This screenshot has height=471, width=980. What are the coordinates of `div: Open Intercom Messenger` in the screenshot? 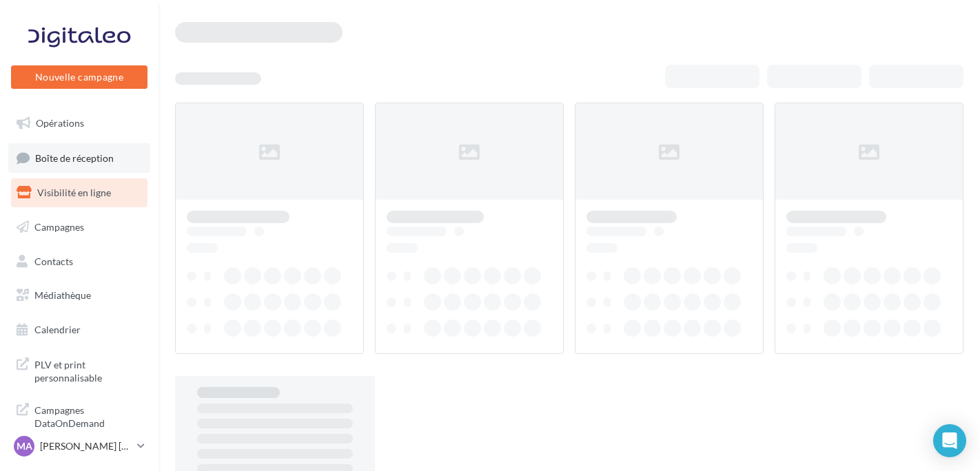 It's located at (950, 441).